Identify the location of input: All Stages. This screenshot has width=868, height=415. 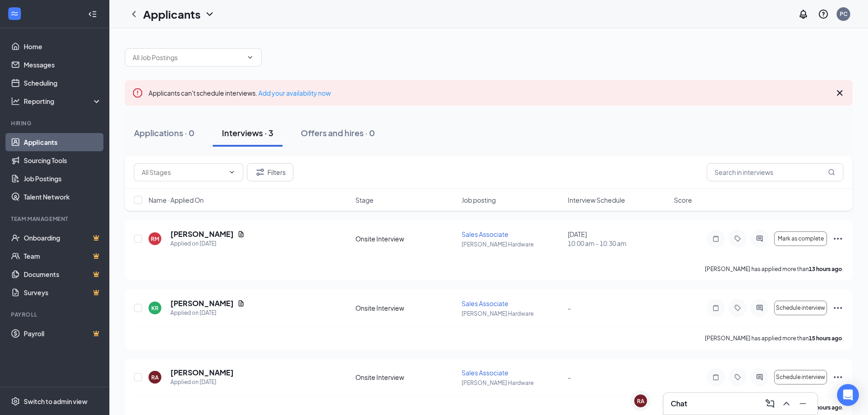
(183, 172).